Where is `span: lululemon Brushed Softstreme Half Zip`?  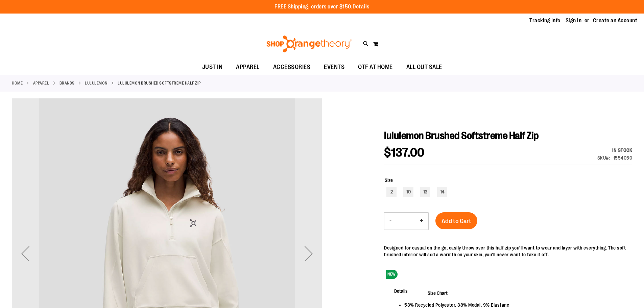 span: lululemon Brushed Softstreme Half Zip is located at coordinates (462, 136).